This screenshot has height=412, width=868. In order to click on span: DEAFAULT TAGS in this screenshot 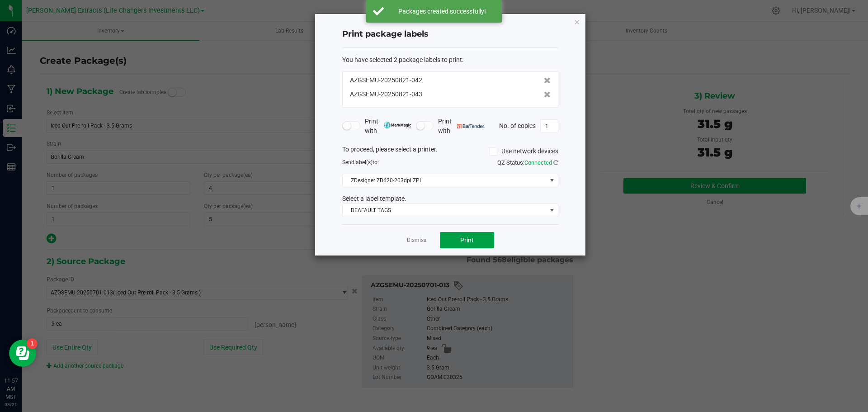, I will do `click(445, 210)`.